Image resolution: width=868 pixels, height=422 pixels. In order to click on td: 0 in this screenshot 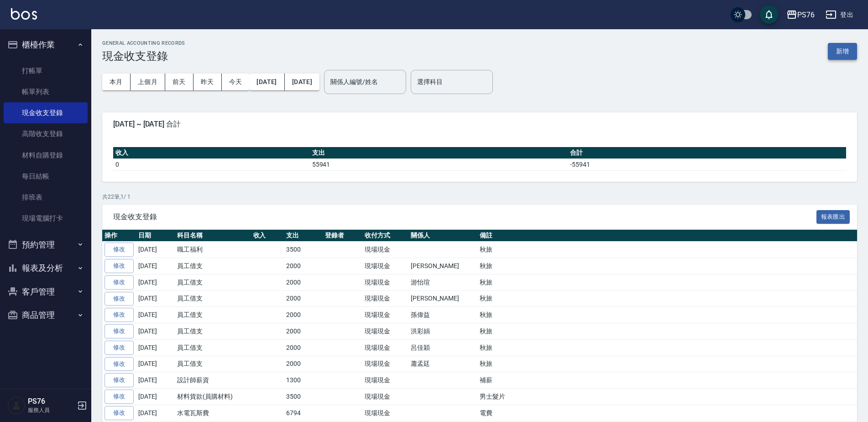, I will do `click(211, 164)`.